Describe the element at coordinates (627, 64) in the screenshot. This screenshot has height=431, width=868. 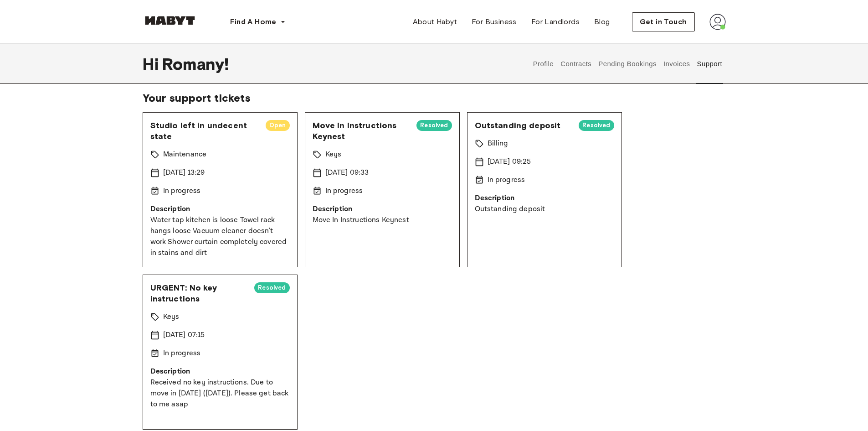
I see `div: user profile tabs` at that location.